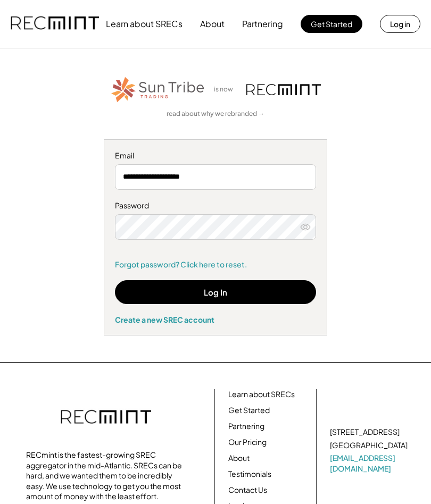 The image size is (431, 504). What do you see at coordinates (249, 410) in the screenshot?
I see `a: Get Started` at bounding box center [249, 410].